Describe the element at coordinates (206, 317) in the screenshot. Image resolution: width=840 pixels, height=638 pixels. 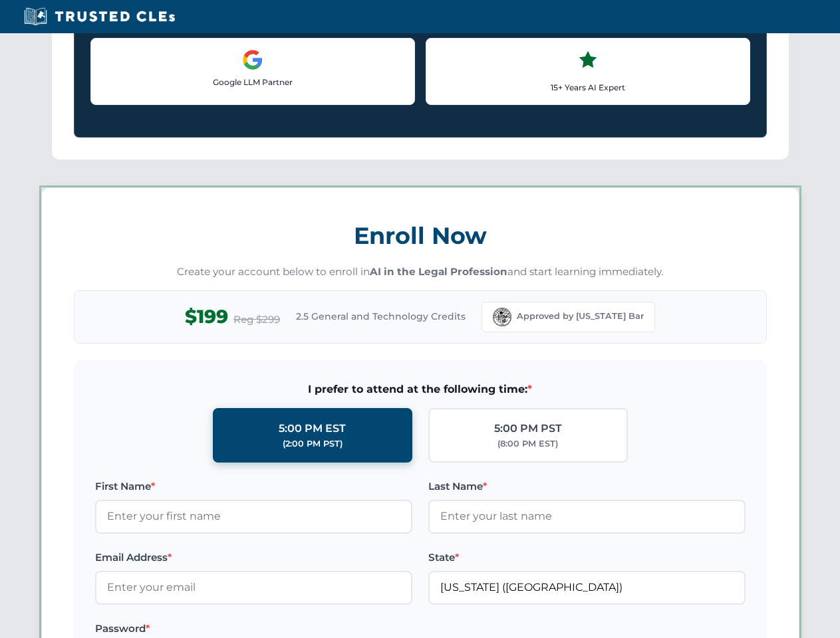
I see `span: $199` at that location.